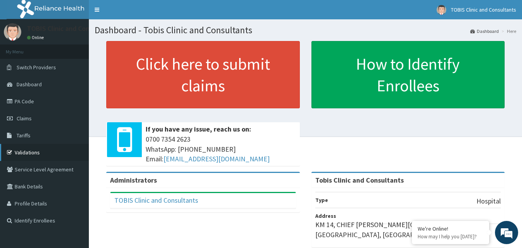 The image size is (522, 248). Describe the element at coordinates (408, 75) in the screenshot. I see `a: How to Identify Enrollees` at that location.